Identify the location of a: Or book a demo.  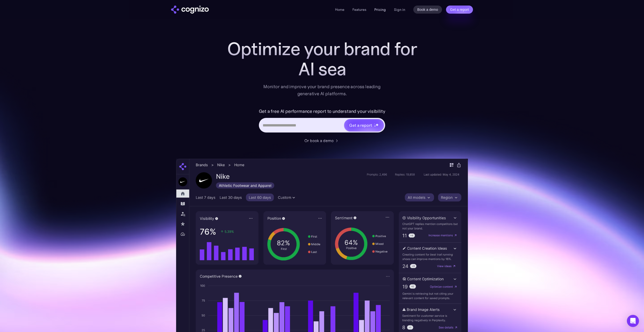
(322, 140).